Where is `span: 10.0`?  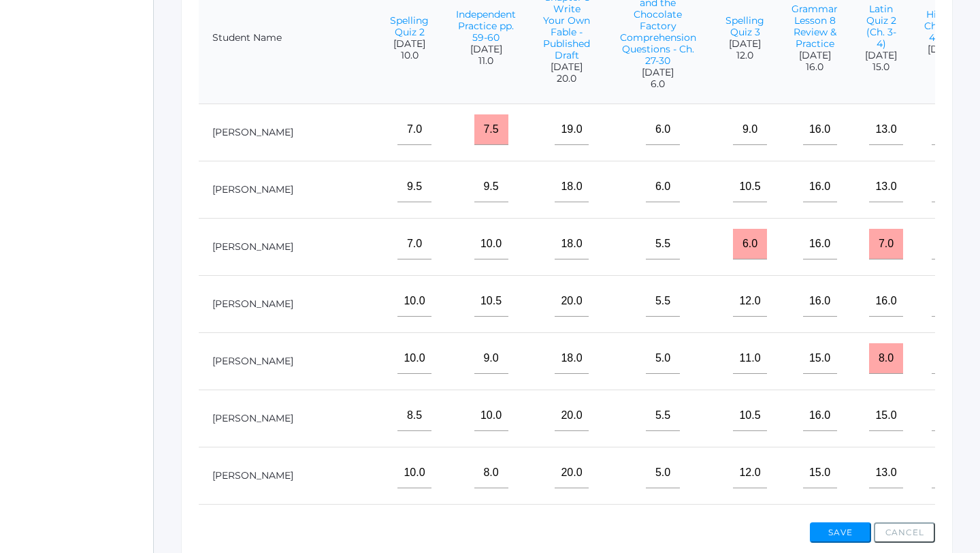
span: 10.0 is located at coordinates (409, 55).